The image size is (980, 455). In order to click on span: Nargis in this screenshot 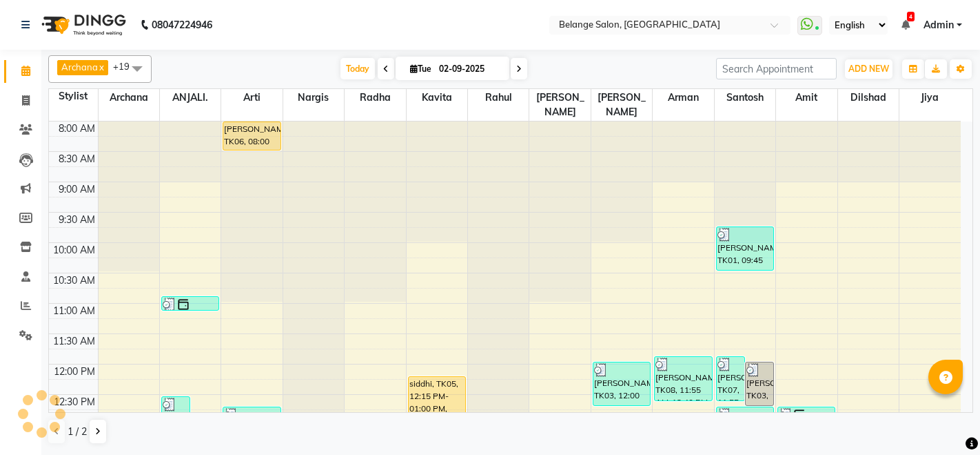, I will do `click(314, 97)`.